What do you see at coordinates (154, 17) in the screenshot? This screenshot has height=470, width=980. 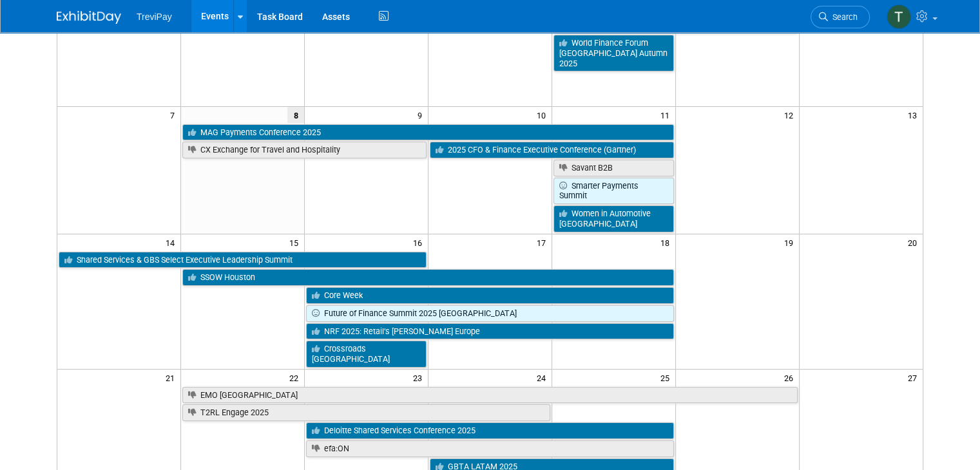 I see `span: TreviPay` at bounding box center [154, 17].